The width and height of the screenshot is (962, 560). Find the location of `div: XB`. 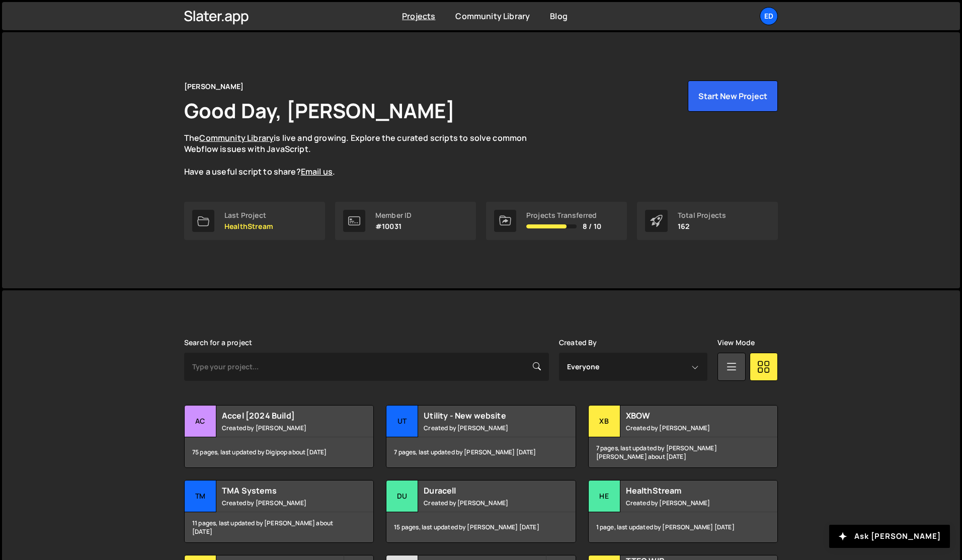

div: XB is located at coordinates (604, 420).